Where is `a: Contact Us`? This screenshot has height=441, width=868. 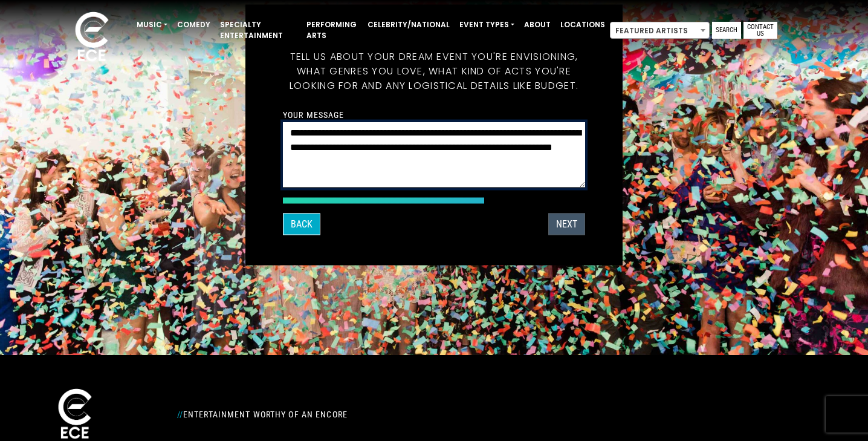
a: Contact Us is located at coordinates (761, 30).